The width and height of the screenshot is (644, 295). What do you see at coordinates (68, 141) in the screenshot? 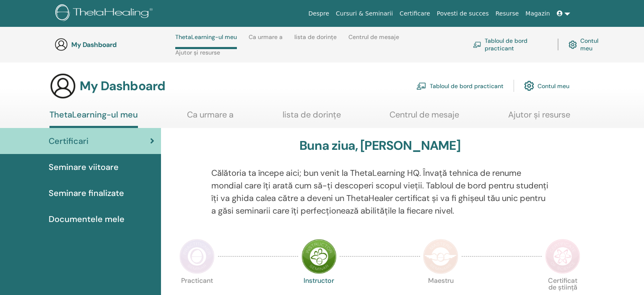
I see `span: Certificari` at bounding box center [68, 141].